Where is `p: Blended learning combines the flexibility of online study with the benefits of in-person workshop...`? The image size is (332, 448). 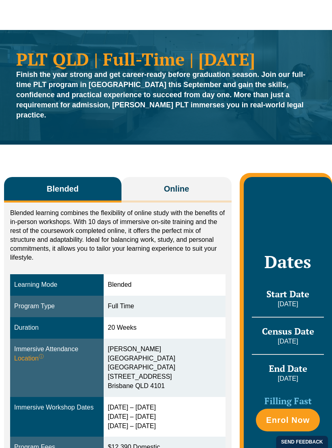 p: Blended learning combines the flexibility of online study with the benefits of in-person workshop... is located at coordinates (118, 235).